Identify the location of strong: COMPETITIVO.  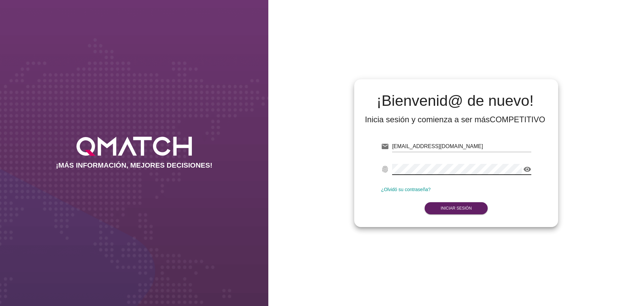
(517, 119).